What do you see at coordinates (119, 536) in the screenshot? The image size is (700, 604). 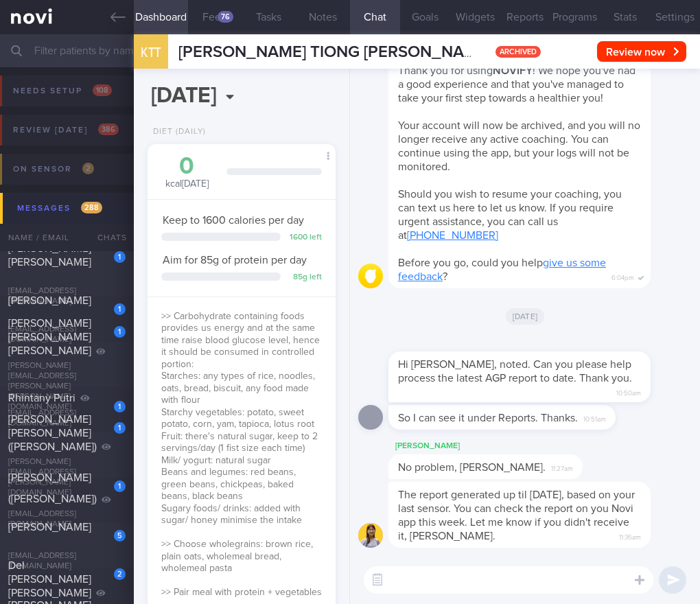 I see `div: 5` at bounding box center [119, 536].